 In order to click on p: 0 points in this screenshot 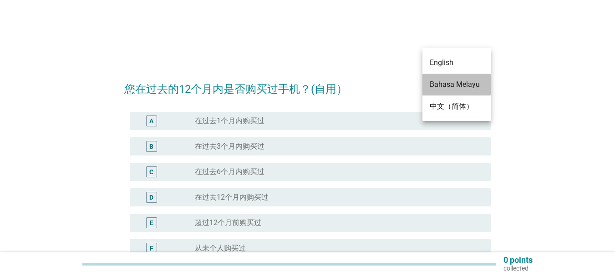, I will do `click(518, 260)`.